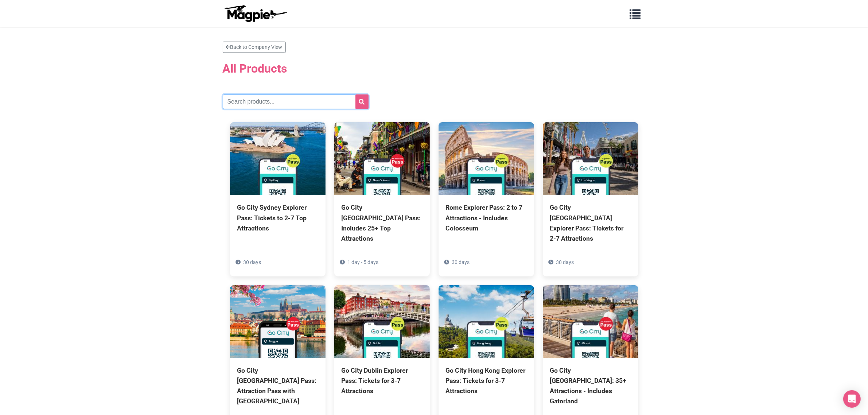 This screenshot has height=415, width=868. What do you see at coordinates (591, 158) in the screenshot?
I see `img: Go City Las Vegas Explorer Pass: Tickets for 2-7 Attractions` at bounding box center [591, 158].